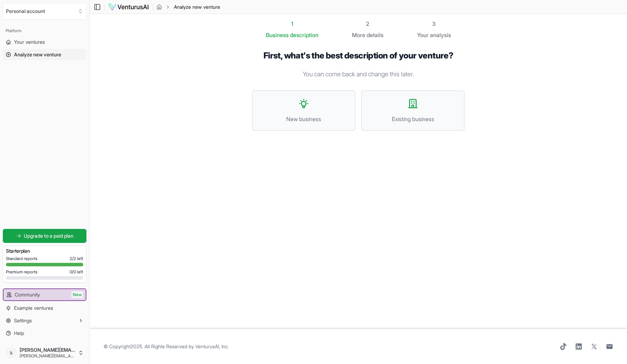  Describe the element at coordinates (423, 35) in the screenshot. I see `span: Your` at that location.